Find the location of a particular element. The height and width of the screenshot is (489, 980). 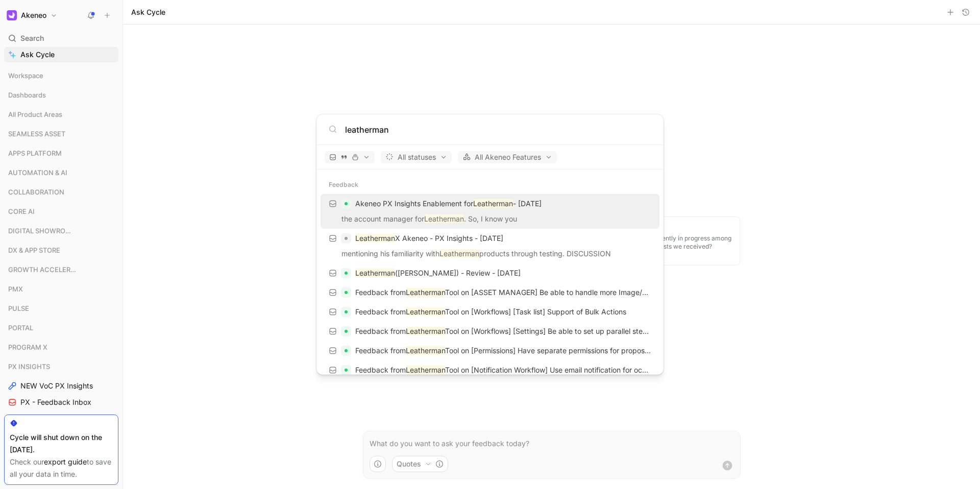

a: Feedback fromLeathermanTool on [Notification Workflow] Use email notification for occasional PIM ... is located at coordinates (490, 370).